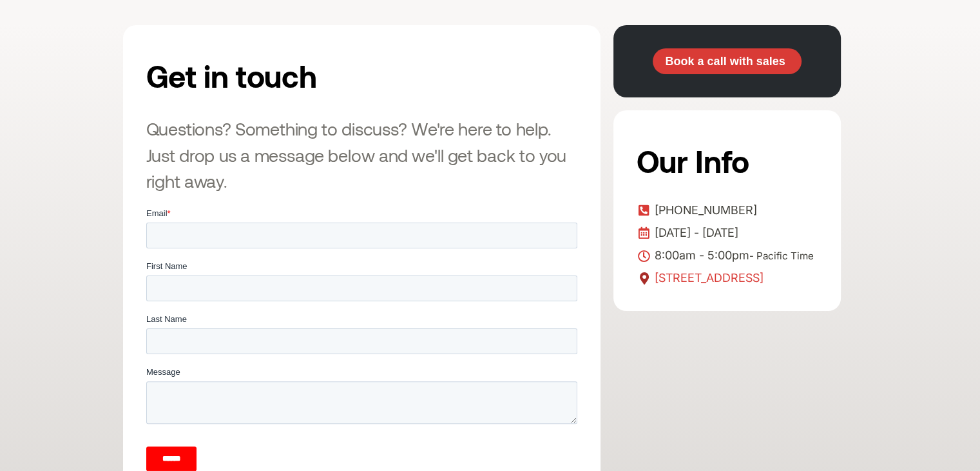  I want to click on a: Book a call with sales, so click(727, 61).